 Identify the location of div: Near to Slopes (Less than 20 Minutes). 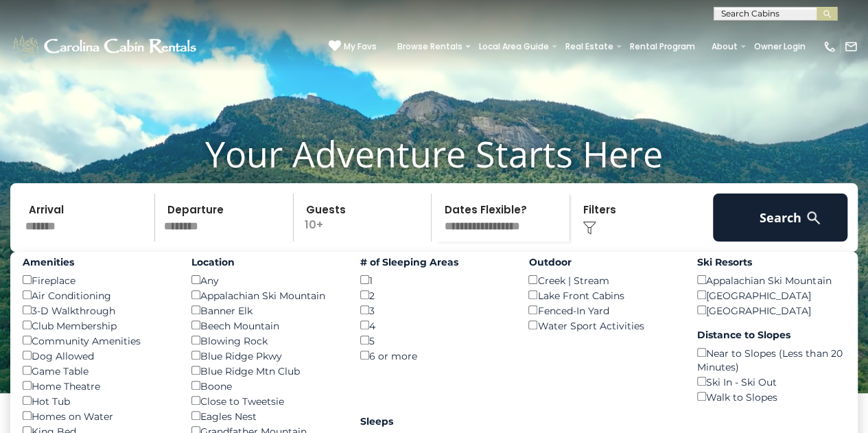
(772, 359).